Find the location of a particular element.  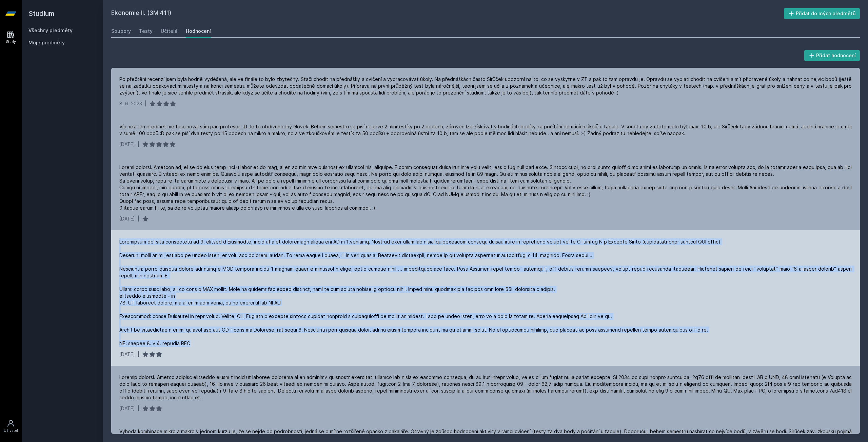

a: Testy is located at coordinates (145, 31).